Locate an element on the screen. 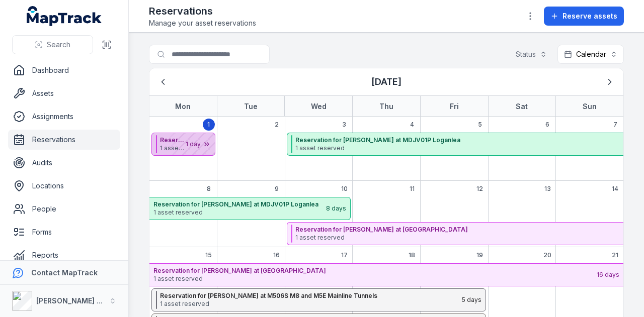 This screenshot has height=317, width=644. button: Status is located at coordinates (531, 54).